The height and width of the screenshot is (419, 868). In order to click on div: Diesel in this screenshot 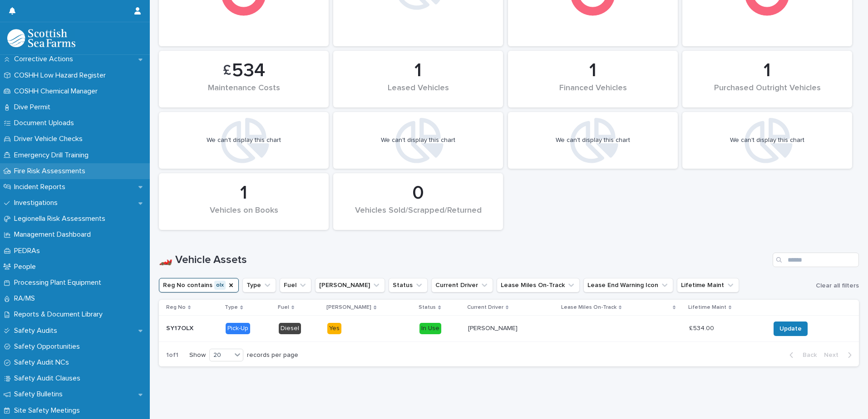, I will do `click(290, 329)`.